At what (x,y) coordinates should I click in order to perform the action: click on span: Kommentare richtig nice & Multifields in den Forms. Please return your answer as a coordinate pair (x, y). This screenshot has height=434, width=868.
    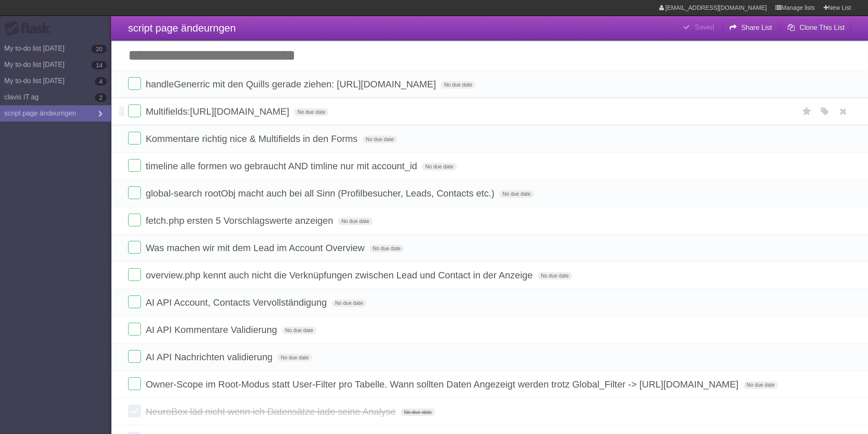
    Looking at the image, I should click on (252, 138).